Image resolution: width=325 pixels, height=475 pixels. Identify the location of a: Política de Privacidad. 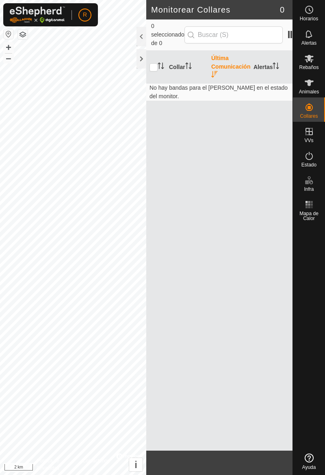
(54, 465).